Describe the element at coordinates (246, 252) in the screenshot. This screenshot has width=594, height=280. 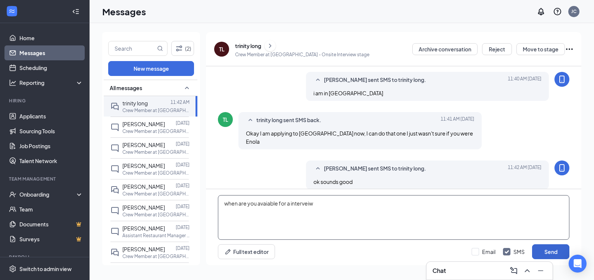
I see `button: Full text editorPen` at that location.